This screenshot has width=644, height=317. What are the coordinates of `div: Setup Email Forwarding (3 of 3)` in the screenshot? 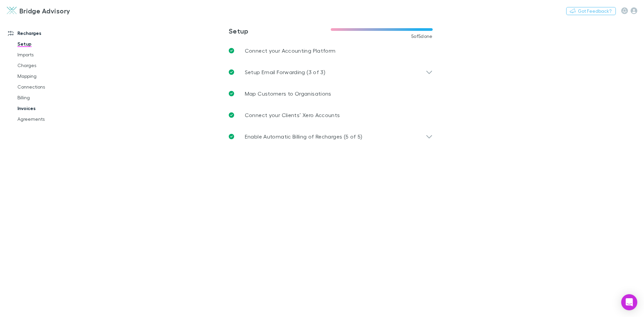 It's located at (331, 72).